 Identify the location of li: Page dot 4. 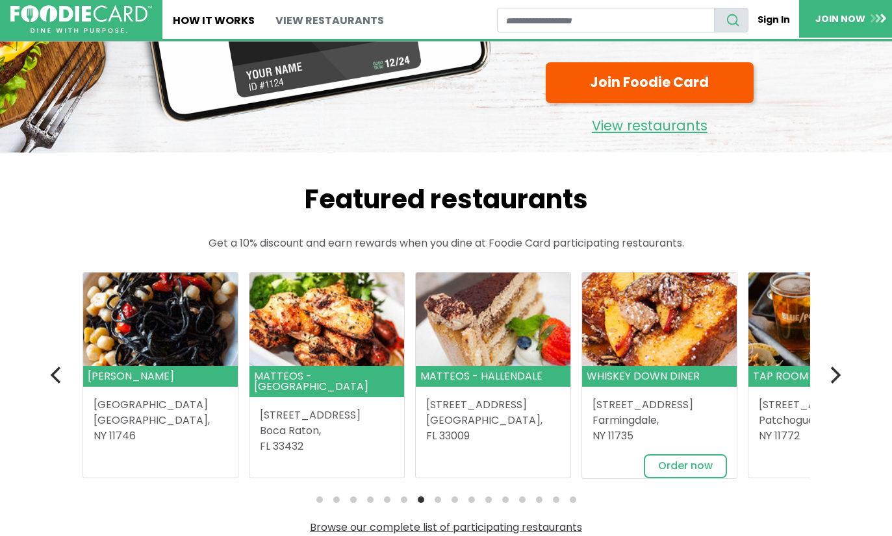
(370, 500).